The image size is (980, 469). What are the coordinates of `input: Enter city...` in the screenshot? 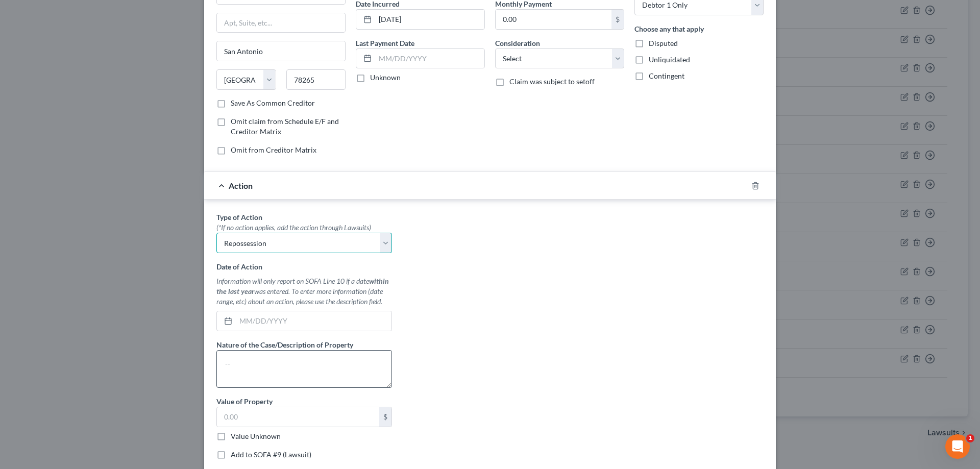 It's located at (281, 51).